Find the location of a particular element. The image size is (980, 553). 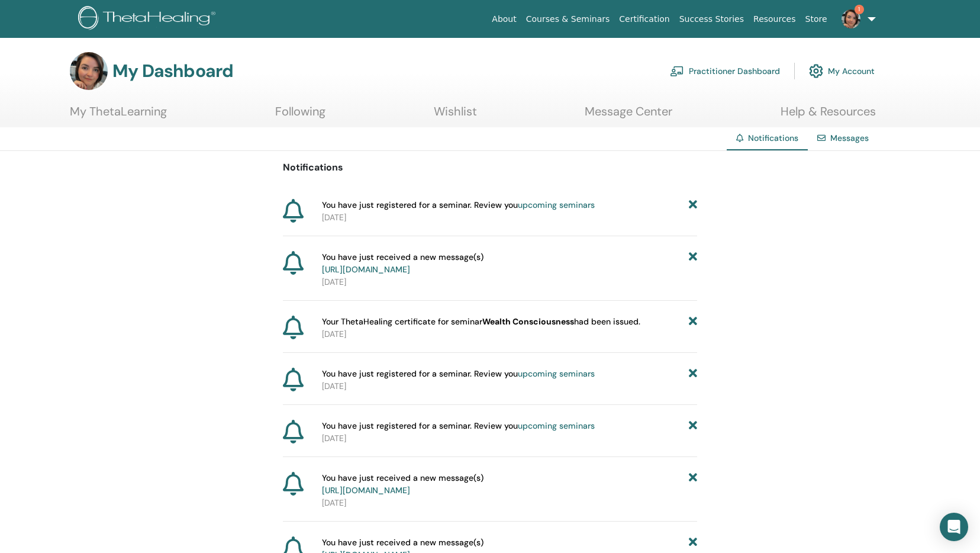

b: Wealth Consciousness is located at coordinates (528, 321).